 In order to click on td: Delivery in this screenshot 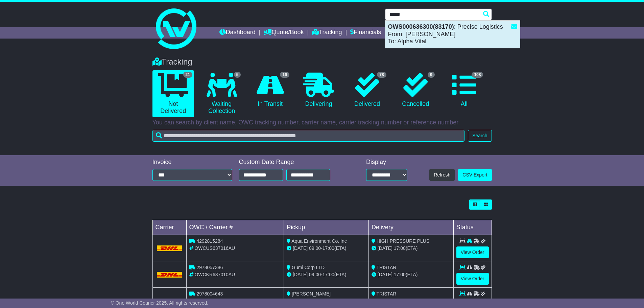, I will do `click(410, 228)`.